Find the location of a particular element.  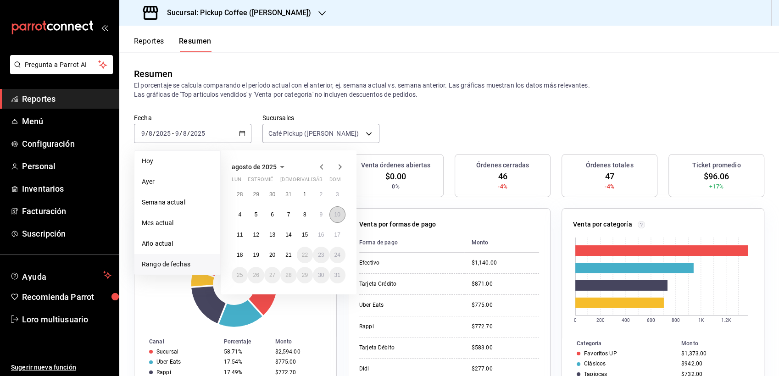

abbr: 13 de agosto de 2025 is located at coordinates (272, 235).